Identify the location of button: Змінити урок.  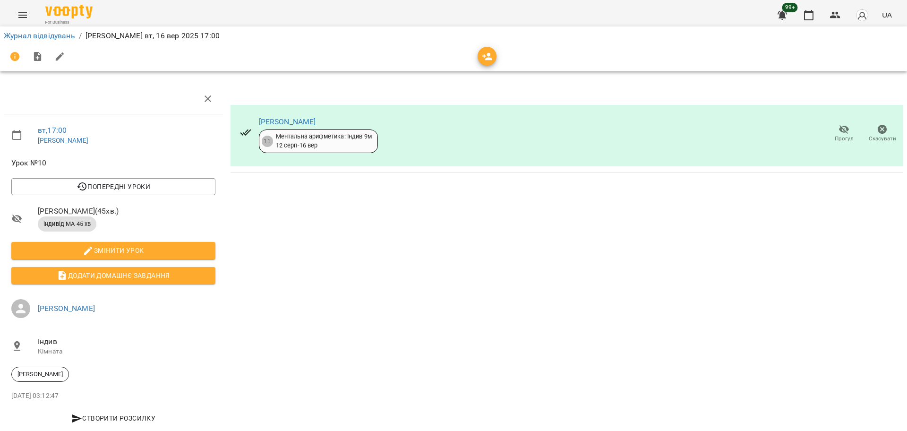
(113, 250).